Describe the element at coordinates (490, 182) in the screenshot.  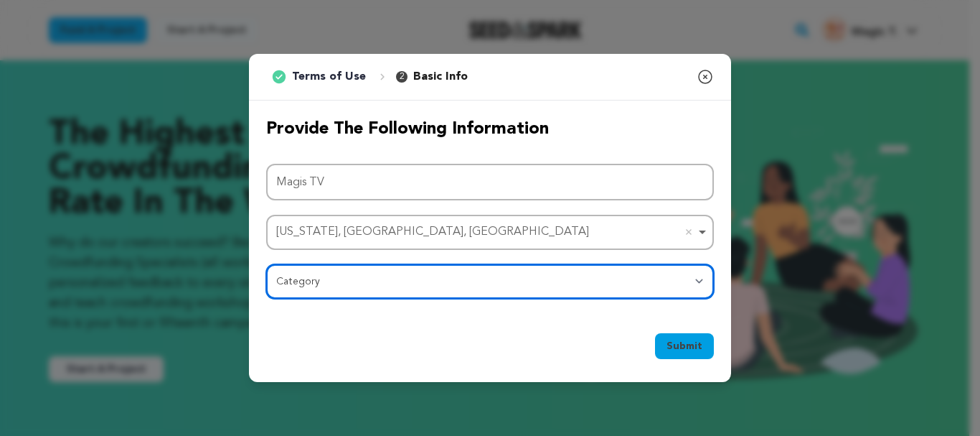
I see `input: Project Name` at that location.